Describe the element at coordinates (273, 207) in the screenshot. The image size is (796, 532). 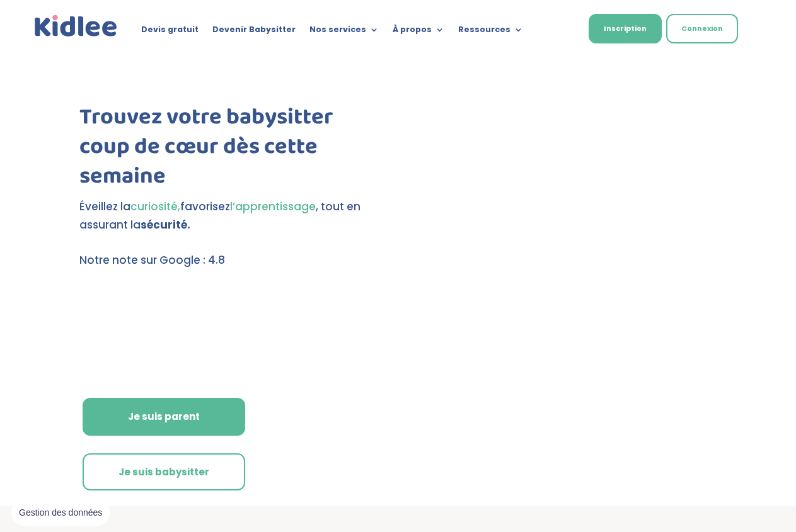
I see `span: l’apprentissage` at that location.